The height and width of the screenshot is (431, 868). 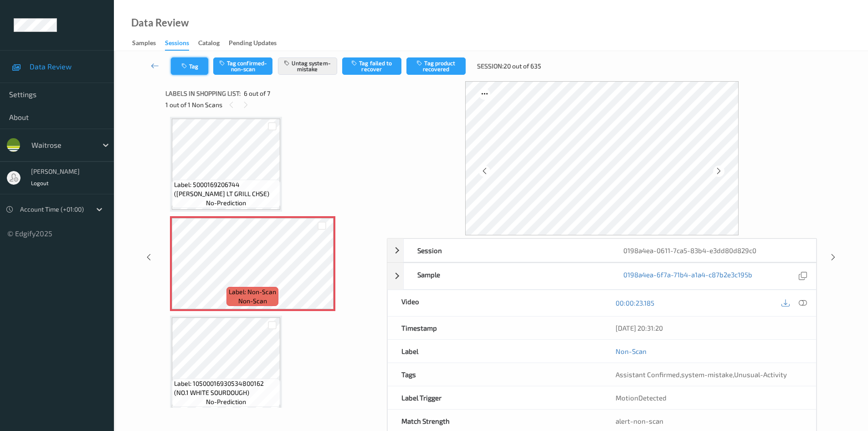 I want to click on span: Session:, so click(x=490, y=66).